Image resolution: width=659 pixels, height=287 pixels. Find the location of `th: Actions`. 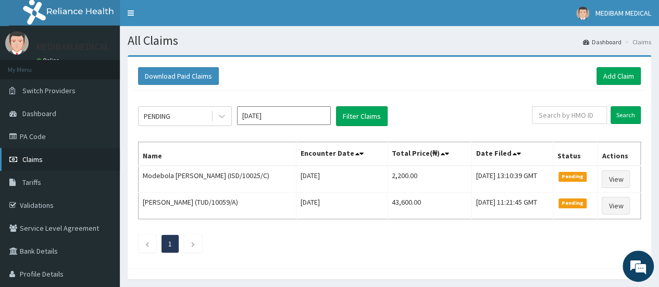

th: Actions is located at coordinates (619, 154).